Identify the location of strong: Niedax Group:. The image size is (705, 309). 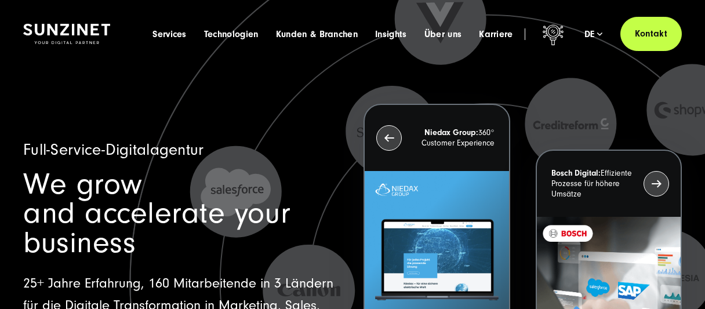
(451, 133).